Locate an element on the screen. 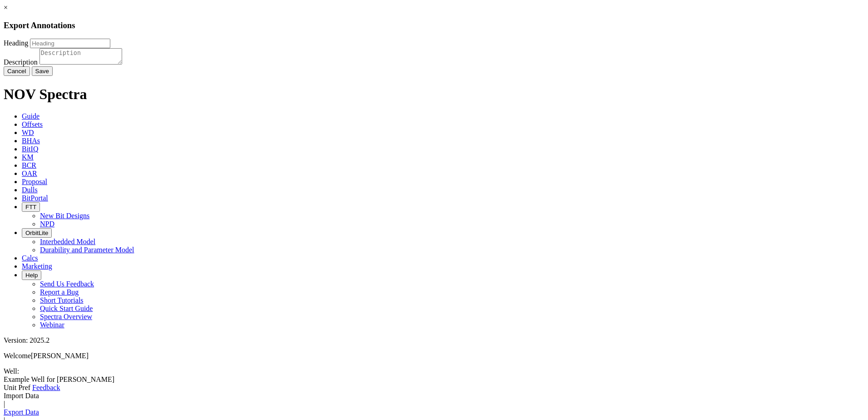 The image size is (868, 420). h1: NOV Spectra is located at coordinates (434, 94).